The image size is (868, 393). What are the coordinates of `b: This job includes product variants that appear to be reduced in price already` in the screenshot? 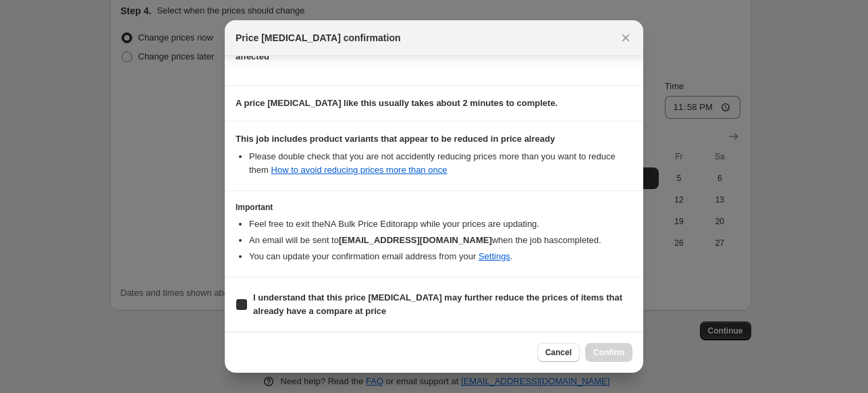 It's located at (395, 139).